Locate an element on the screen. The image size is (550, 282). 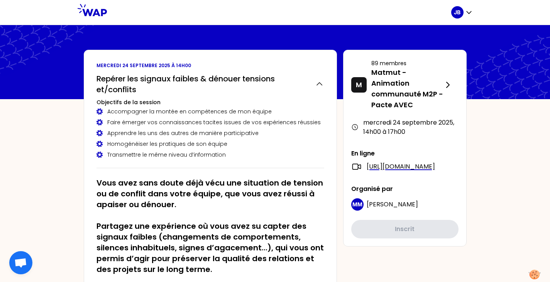
div: Faire émerger vos connaissances tacites issues de vos expériences réussies is located at coordinates (210, 122).